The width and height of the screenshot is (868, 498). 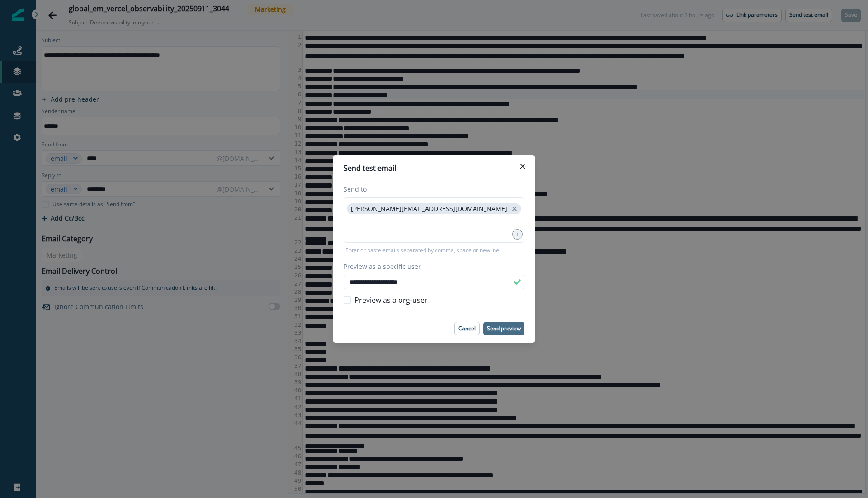 I want to click on p: Send test email, so click(x=370, y=168).